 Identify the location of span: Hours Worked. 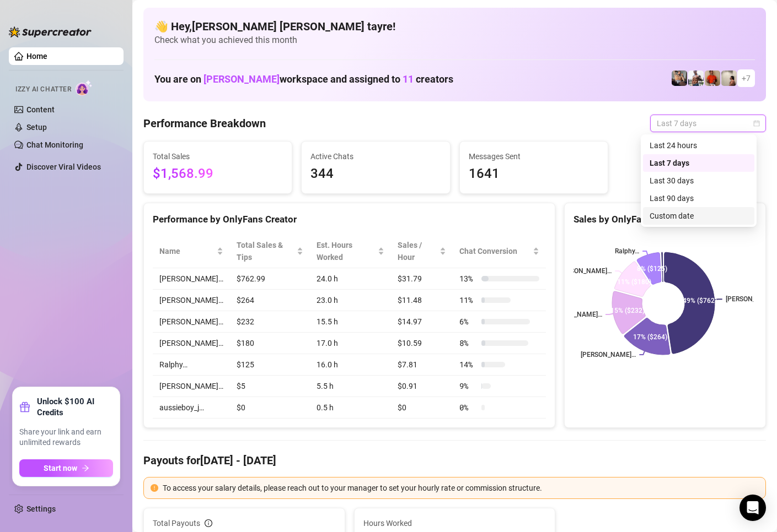
(454, 523).